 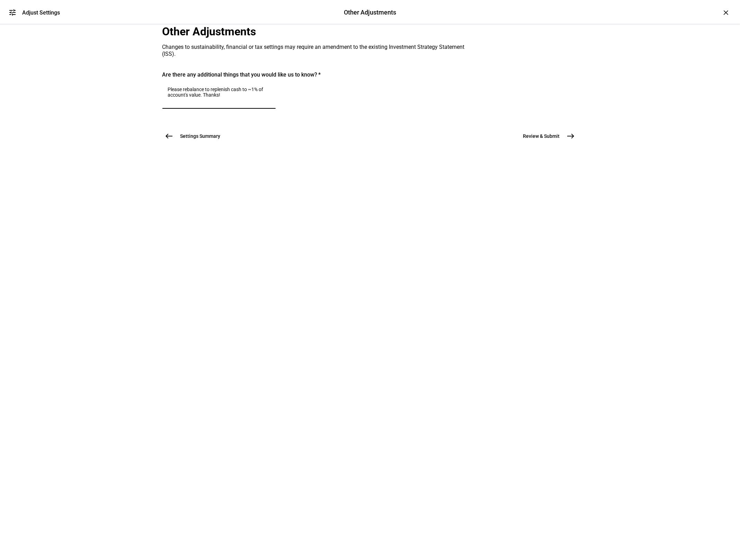 What do you see at coordinates (170, 136) in the screenshot?
I see `mat-icon: west` at bounding box center [170, 136].